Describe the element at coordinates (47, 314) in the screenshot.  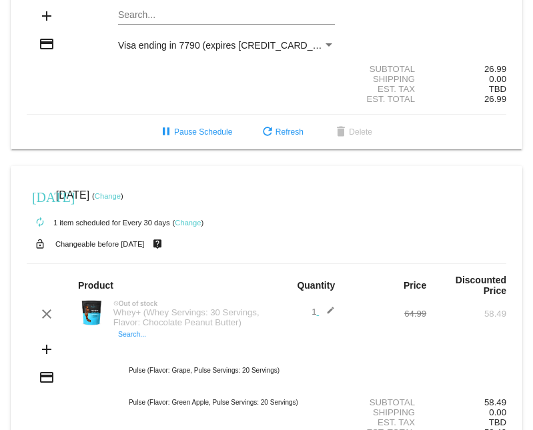
I see `mat-icon: clear` at that location.